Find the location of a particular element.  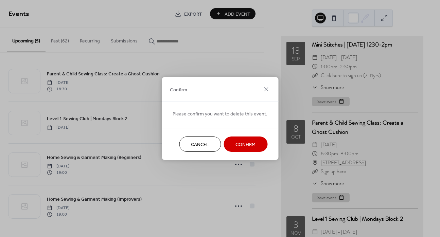

span: Cancel is located at coordinates (200, 145).